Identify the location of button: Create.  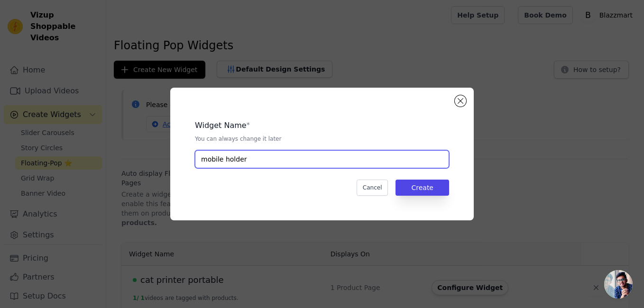
(422, 188).